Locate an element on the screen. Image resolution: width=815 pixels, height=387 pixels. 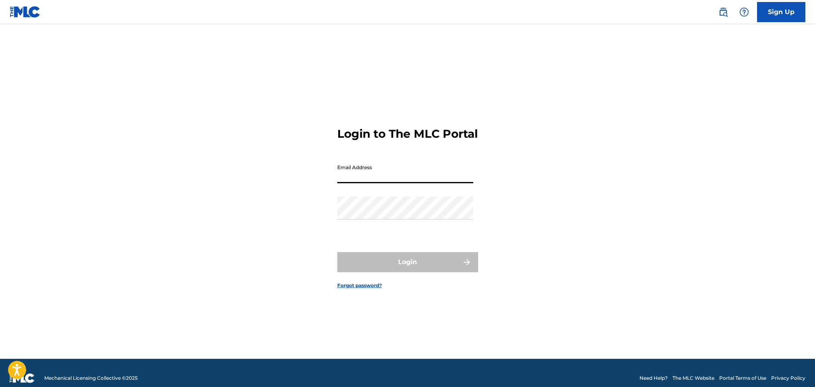
a: Sign Up is located at coordinates (781, 12).